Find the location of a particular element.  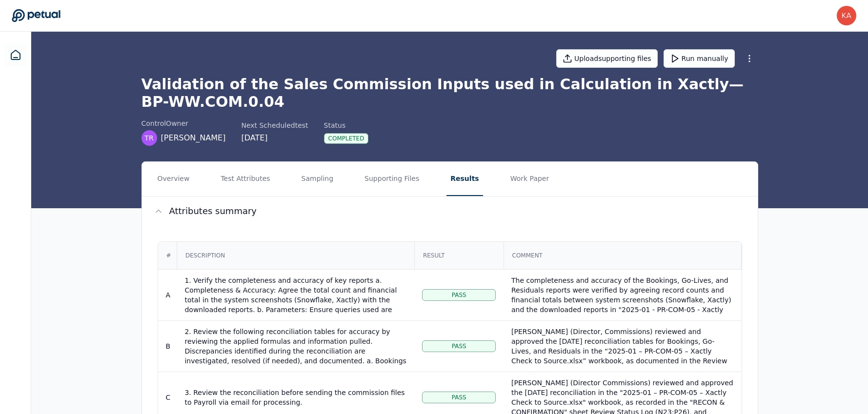

button: Overview is located at coordinates (173, 179).